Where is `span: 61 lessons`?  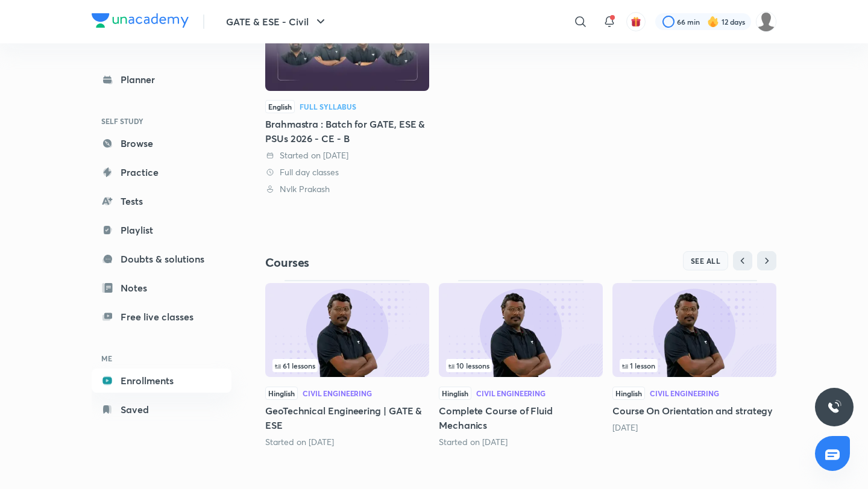
span: 61 lessons is located at coordinates (295, 365).